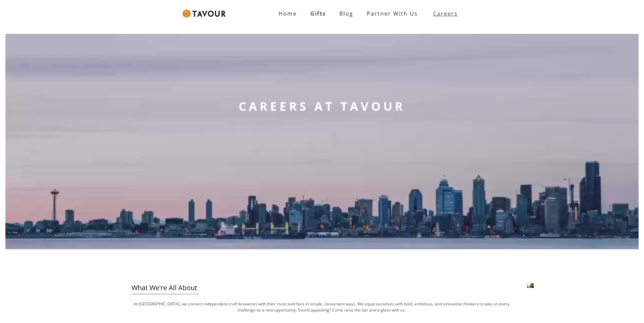 Image resolution: width=644 pixels, height=323 pixels. What do you see at coordinates (392, 13) in the screenshot?
I see `a: partner with us` at bounding box center [392, 13].